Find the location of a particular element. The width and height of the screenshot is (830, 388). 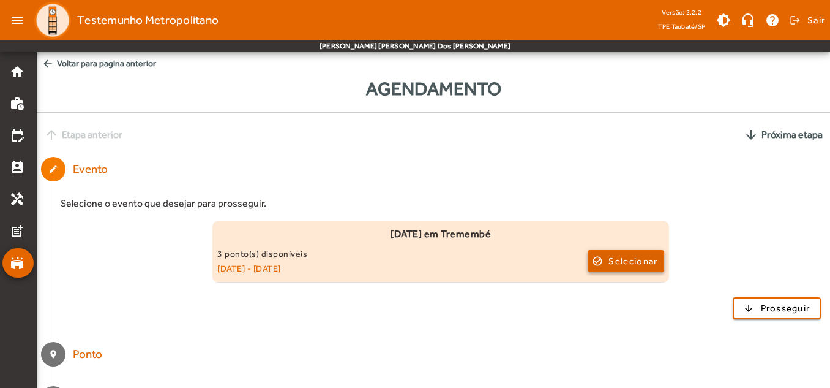

mat-icon: location_on is located at coordinates (53, 354).